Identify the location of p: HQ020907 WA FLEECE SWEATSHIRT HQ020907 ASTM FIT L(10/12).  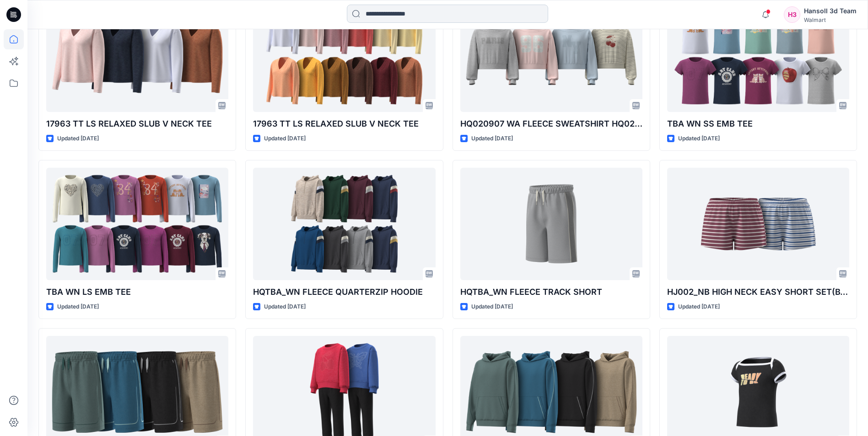
(552, 124).